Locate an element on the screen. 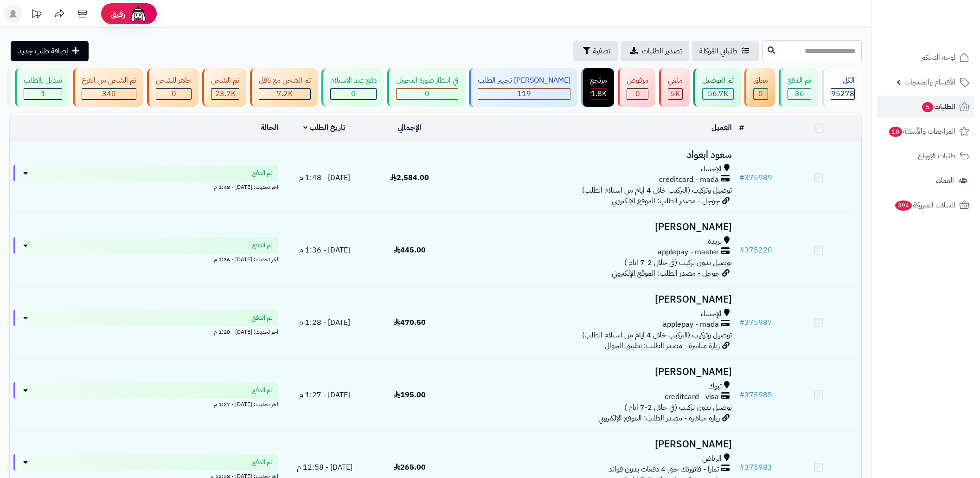  div: 36 is located at coordinates (799, 93).